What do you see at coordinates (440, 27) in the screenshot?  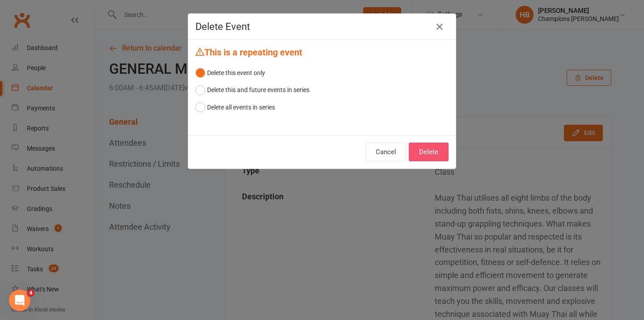 I see `button: Close` at bounding box center [440, 27].